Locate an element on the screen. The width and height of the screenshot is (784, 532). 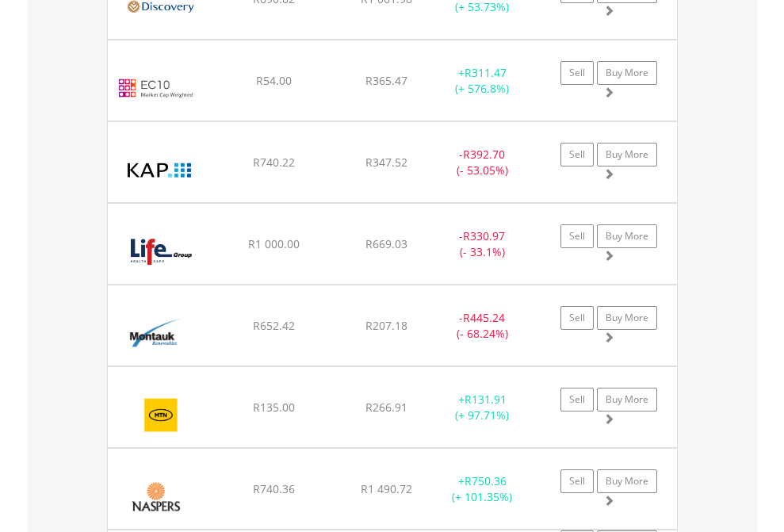
span: R669.03 is located at coordinates (386, 243).